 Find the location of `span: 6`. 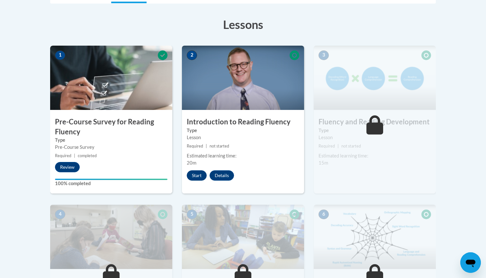

span: 6 is located at coordinates (323, 214).